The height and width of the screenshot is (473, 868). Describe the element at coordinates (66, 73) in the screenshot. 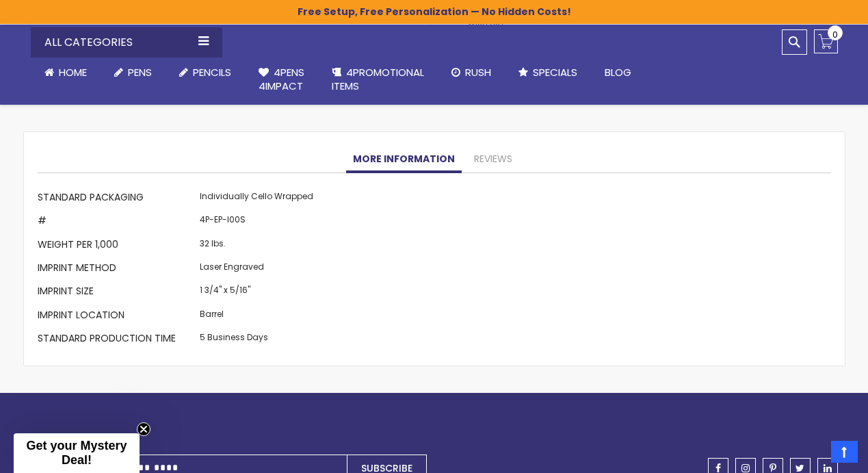

I see `a: Home` at that location.